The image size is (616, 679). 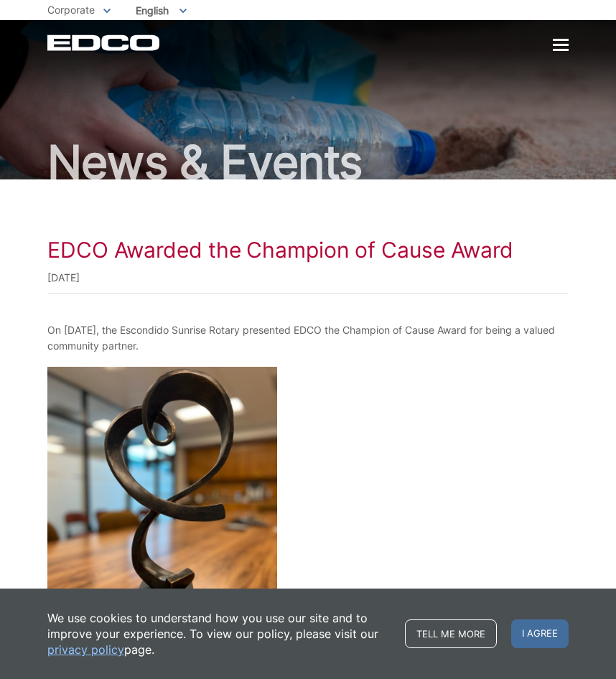 What do you see at coordinates (104, 42) in the screenshot?
I see `a: EDCD logo. Return to the homepage.` at bounding box center [104, 42].